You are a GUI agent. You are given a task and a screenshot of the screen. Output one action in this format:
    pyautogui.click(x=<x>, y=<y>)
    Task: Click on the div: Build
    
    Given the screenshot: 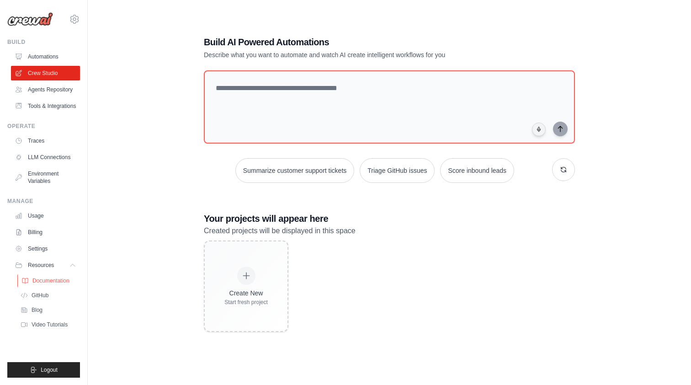 What is the action you would take?
    pyautogui.click(x=43, y=42)
    